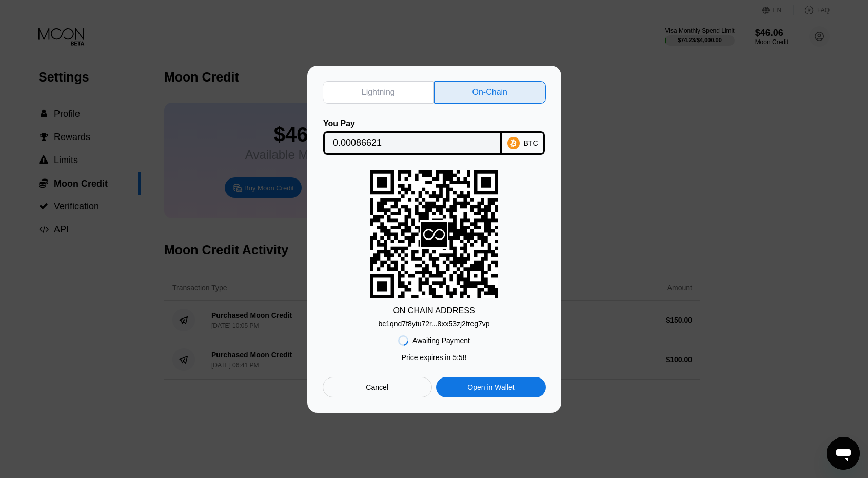 The image size is (868, 478). Describe the element at coordinates (490, 93) in the screenshot. I see `div: On-Chain` at that location.